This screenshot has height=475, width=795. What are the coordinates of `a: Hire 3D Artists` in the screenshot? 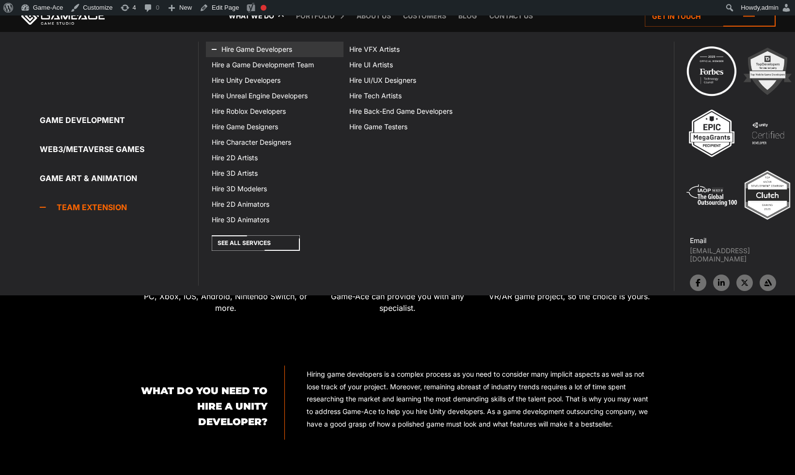 It's located at (274, 174).